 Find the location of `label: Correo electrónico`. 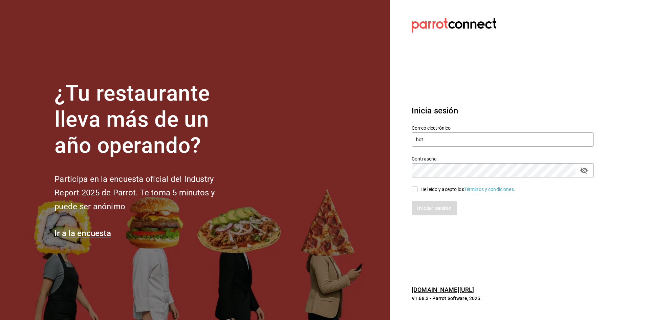

label: Correo electrónico is located at coordinates (502, 128).